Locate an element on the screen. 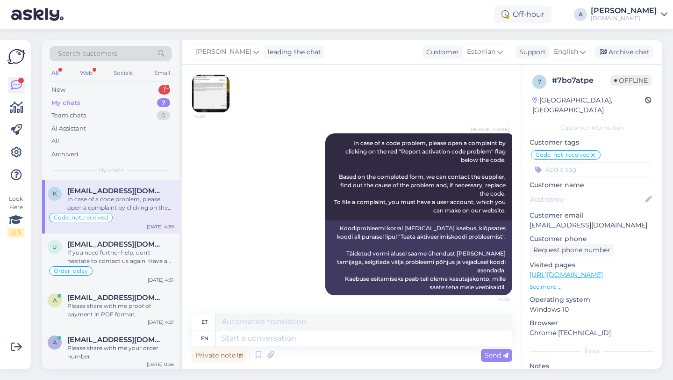 Image resolution: width=673 pixels, height=380 pixels. div: # 7bo7atpe is located at coordinates (581, 80).